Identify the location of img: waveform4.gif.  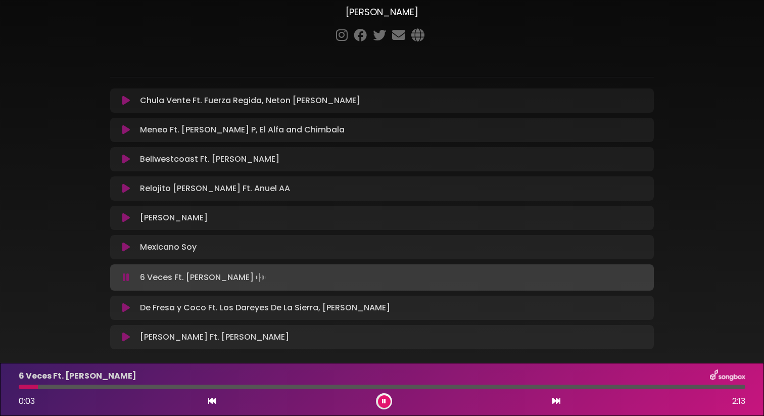
(261, 277).